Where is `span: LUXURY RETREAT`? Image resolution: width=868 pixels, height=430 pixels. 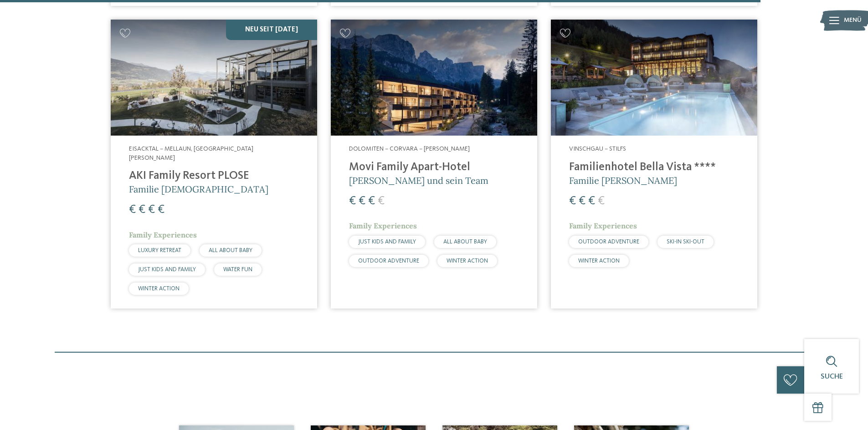
span: LUXURY RETREAT is located at coordinates (159, 251).